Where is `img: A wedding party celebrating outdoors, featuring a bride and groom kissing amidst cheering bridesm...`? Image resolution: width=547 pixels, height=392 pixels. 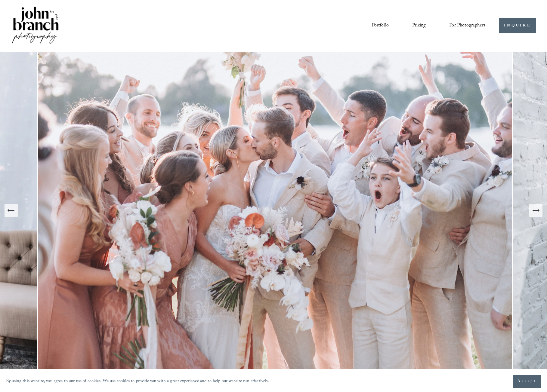
img: A wedding party celebrating outdoors, featuring a bride and groom kissing amidst cheering bridesm... is located at coordinates (275, 210).